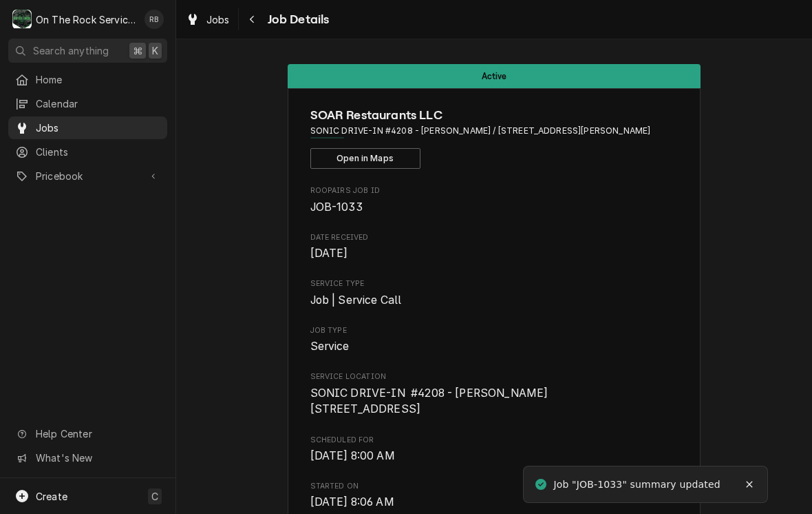 The image size is (812, 514). What do you see at coordinates (88, 433) in the screenshot?
I see `a: Go to Help Center` at bounding box center [88, 433].